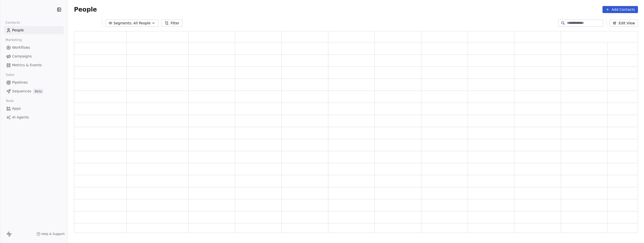 The width and height of the screenshot is (644, 243). What do you see at coordinates (20, 82) in the screenshot?
I see `span: Pipelines` at bounding box center [20, 82].